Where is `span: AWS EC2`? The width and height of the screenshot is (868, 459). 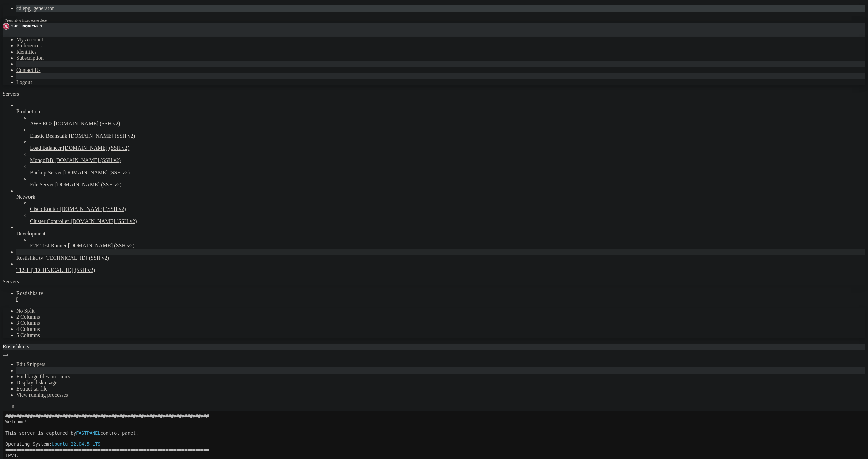 span: AWS EC2 is located at coordinates (41, 124).